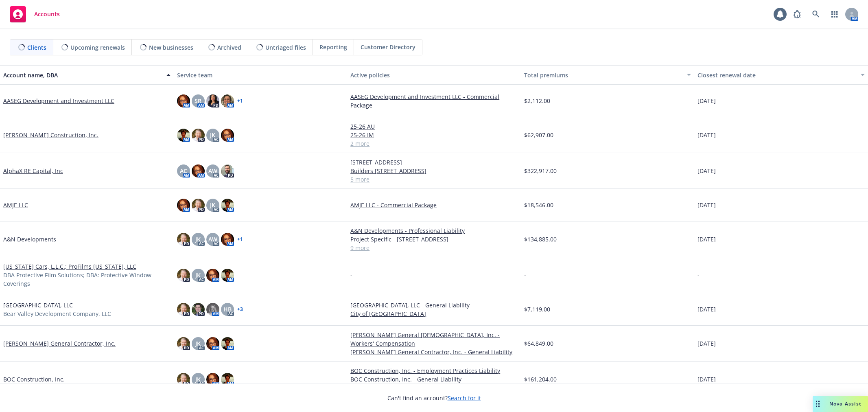  Describe the element at coordinates (434, 101) in the screenshot. I see `a: AASEG Development and Investment LLC - Commercial Package` at that location.